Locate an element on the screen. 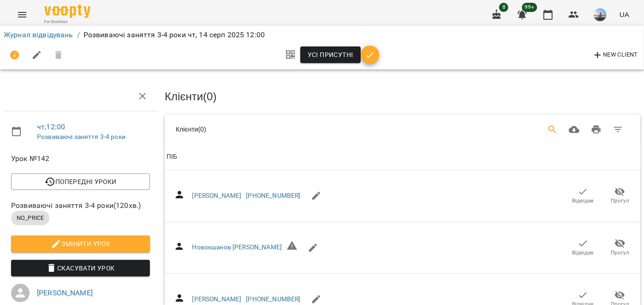  span: NO_PRICE is located at coordinates (30, 219).